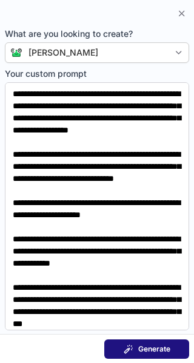 This screenshot has height=363, width=194. What do you see at coordinates (14, 53) in the screenshot?
I see `img: Connie from ContactOut` at bounding box center [14, 53].